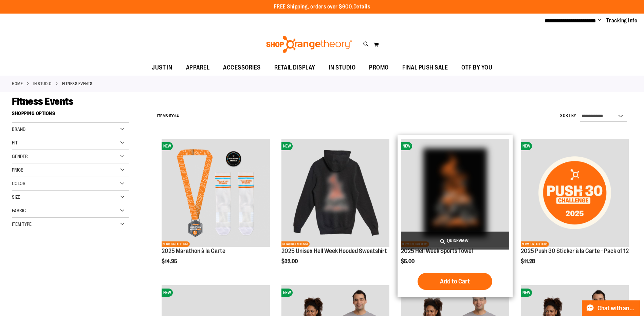  Describe the element at coordinates (242, 67) in the screenshot. I see `span: ACCESSORIES` at that location.